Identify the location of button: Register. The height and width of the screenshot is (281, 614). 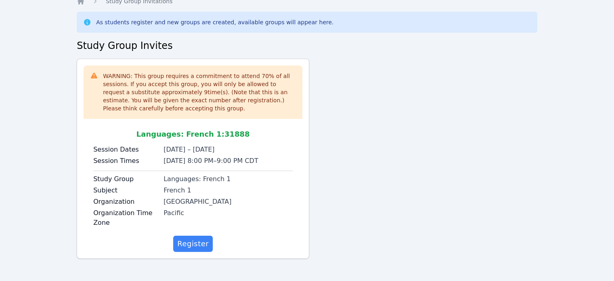
(193, 244).